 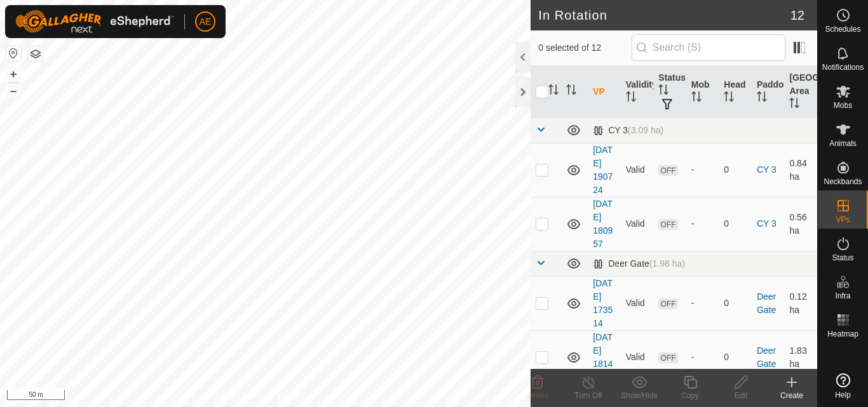 I want to click on span: Infra, so click(x=842, y=296).